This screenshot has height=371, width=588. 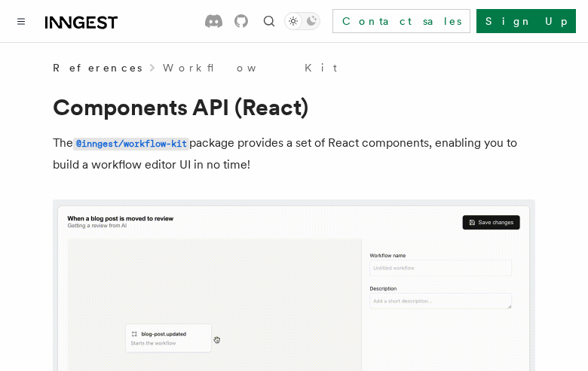 I want to click on span: References, so click(x=98, y=68).